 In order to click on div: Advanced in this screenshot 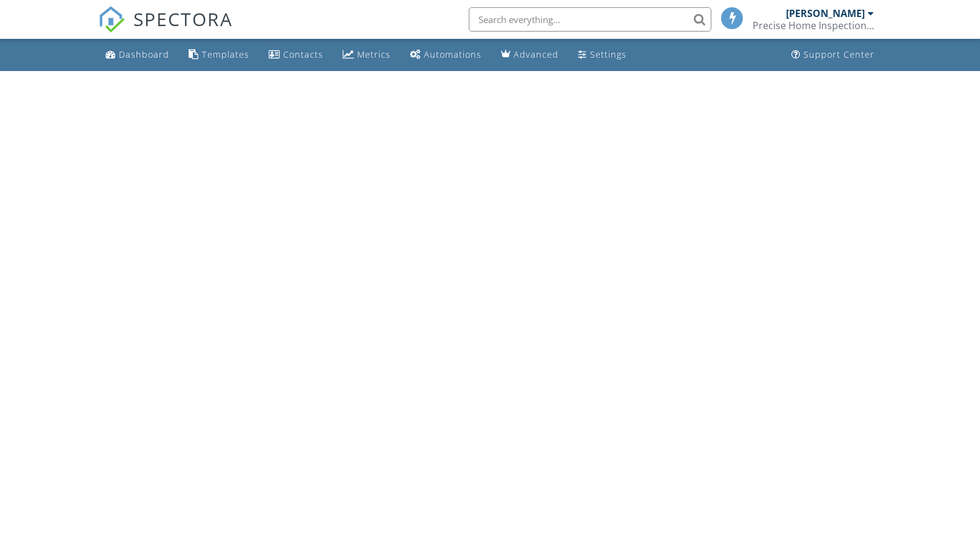, I will do `click(536, 54)`.